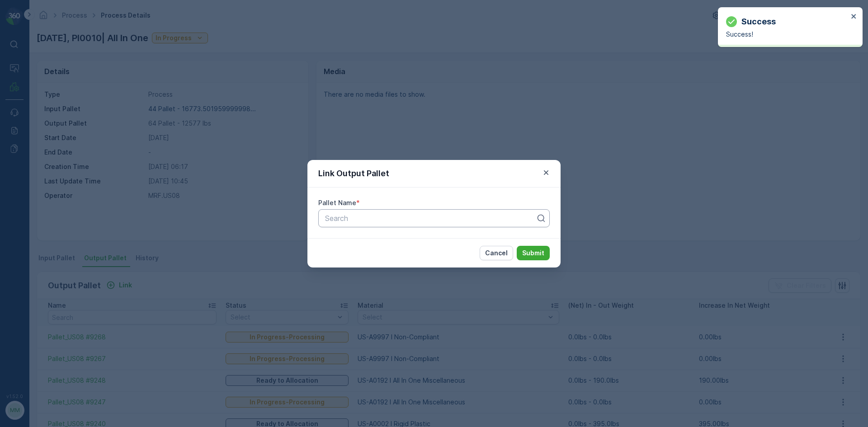  What do you see at coordinates (337, 202) in the screenshot?
I see `label: Pallet Name` at bounding box center [337, 202].